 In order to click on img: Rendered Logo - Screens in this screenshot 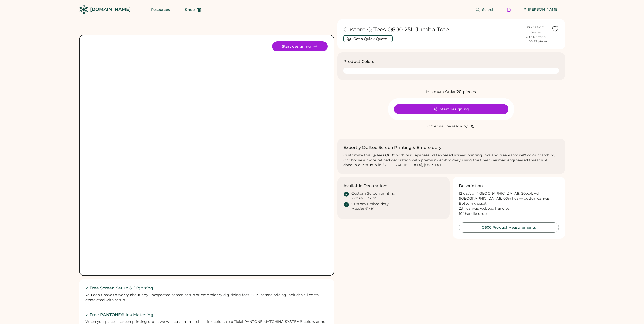, I will do `click(84, 9)`.